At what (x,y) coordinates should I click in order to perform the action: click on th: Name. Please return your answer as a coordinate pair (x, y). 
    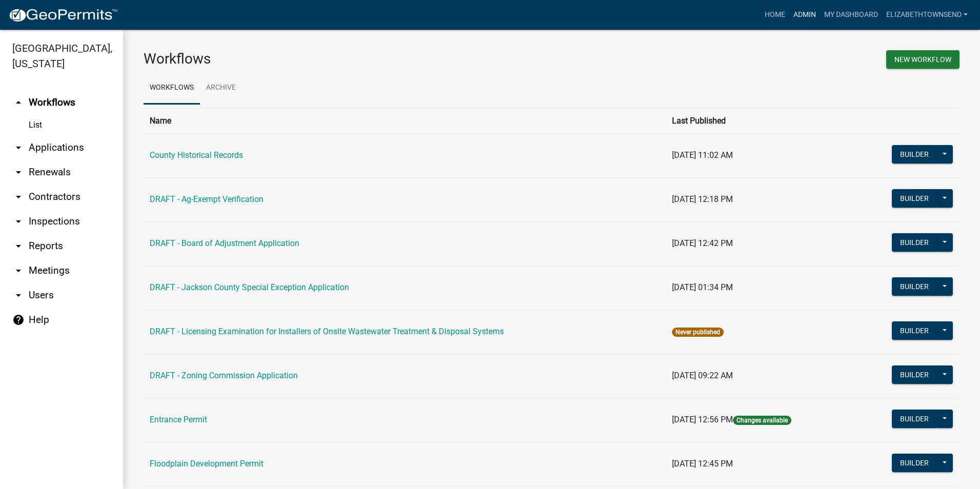
    Looking at the image, I should click on (404, 120).